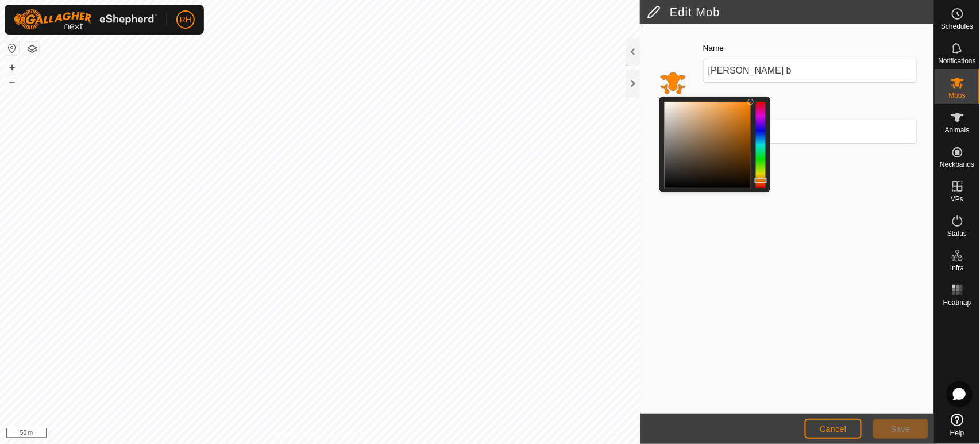  I want to click on span: Infra, so click(957, 267).